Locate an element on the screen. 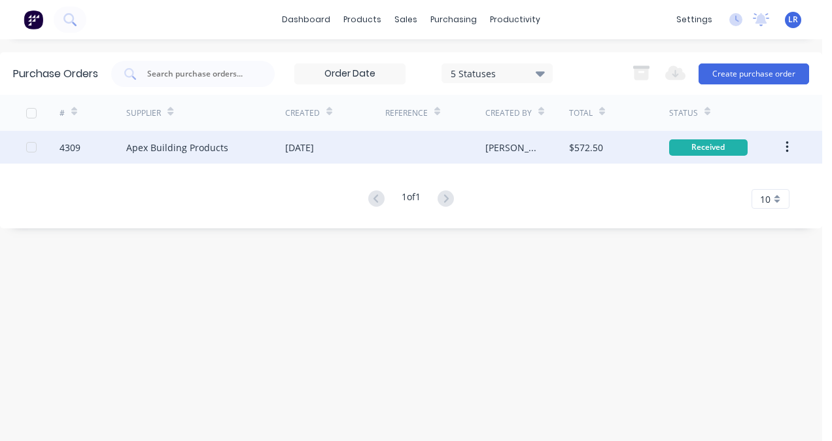 The image size is (832, 441). div: Status is located at coordinates (684, 113).